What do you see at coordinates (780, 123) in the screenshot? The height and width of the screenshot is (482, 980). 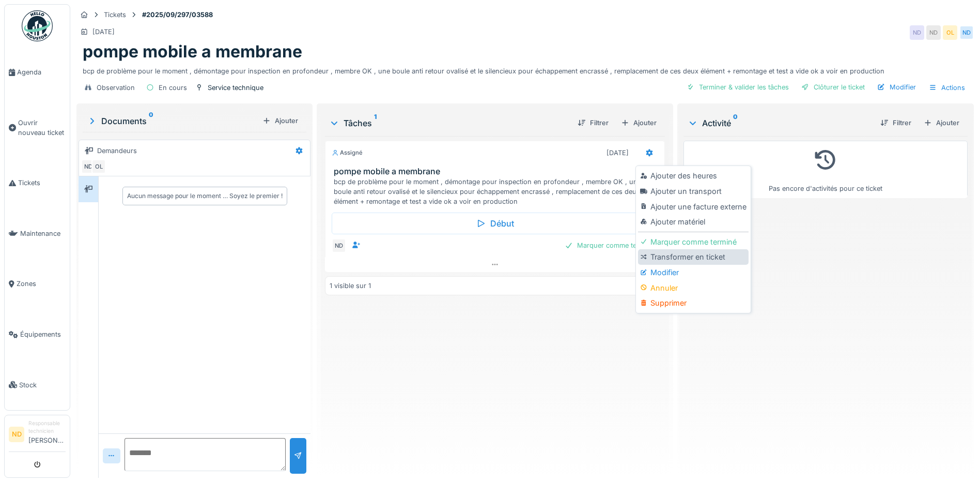 I see `div: Activité` at bounding box center [780, 123].